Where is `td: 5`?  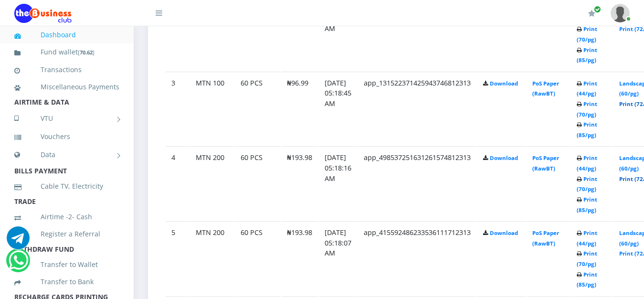 td: 5 is located at coordinates (177, 258).